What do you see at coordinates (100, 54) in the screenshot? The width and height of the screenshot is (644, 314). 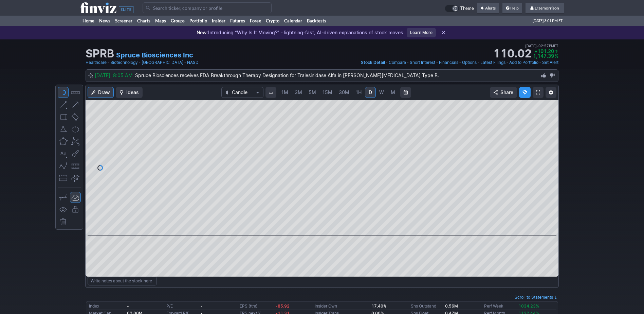 I see `h1: SPRB` at bounding box center [100, 54].